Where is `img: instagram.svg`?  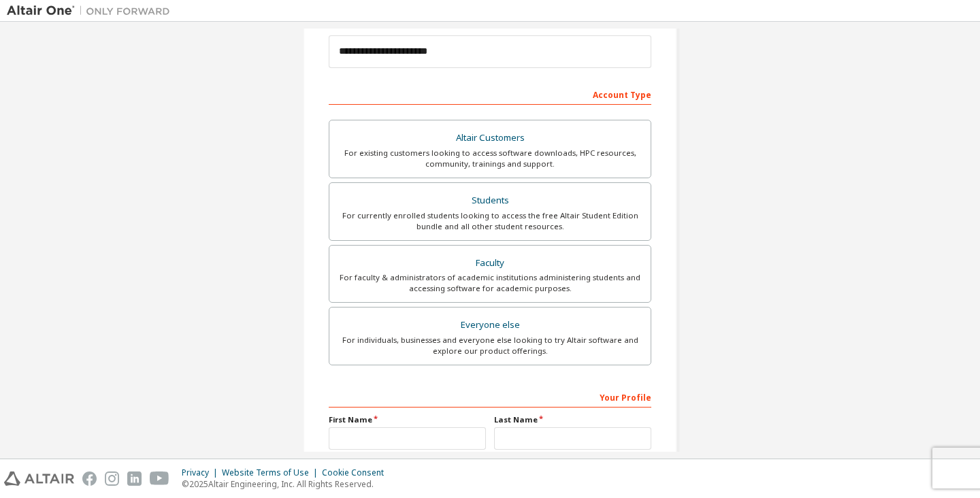 img: instagram.svg is located at coordinates (112, 479).